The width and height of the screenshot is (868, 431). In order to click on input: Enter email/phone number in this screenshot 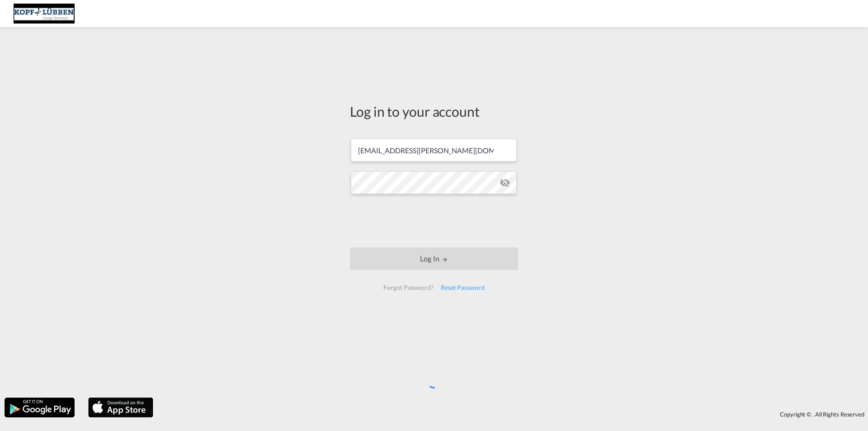, I will do `click(433, 150)`.